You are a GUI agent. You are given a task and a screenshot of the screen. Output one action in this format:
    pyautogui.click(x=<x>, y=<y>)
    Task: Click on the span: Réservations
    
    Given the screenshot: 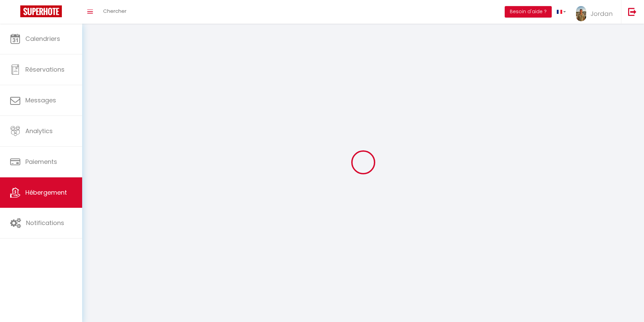 What is the action you would take?
    pyautogui.click(x=45, y=69)
    